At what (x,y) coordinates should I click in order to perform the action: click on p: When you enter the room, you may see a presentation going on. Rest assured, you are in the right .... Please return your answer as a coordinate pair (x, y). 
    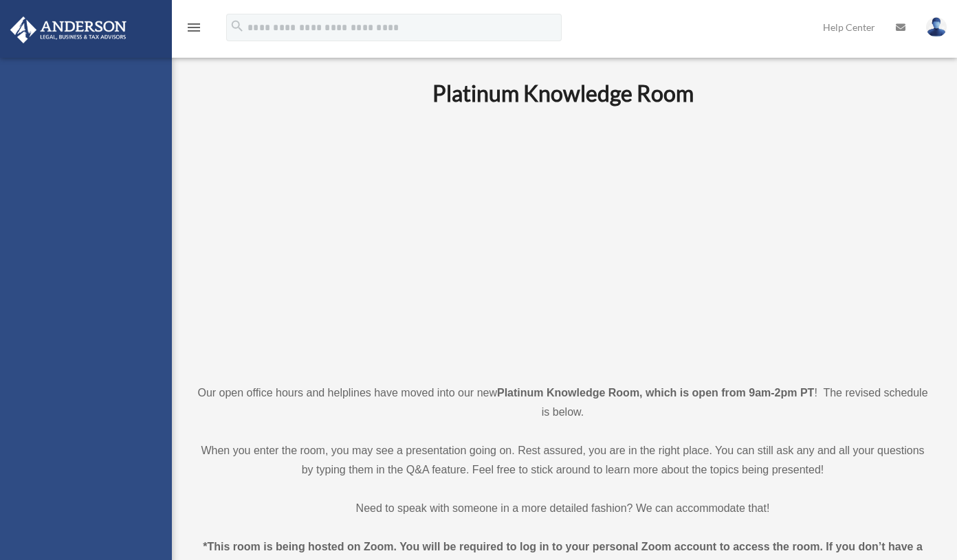
    Looking at the image, I should click on (562, 460).